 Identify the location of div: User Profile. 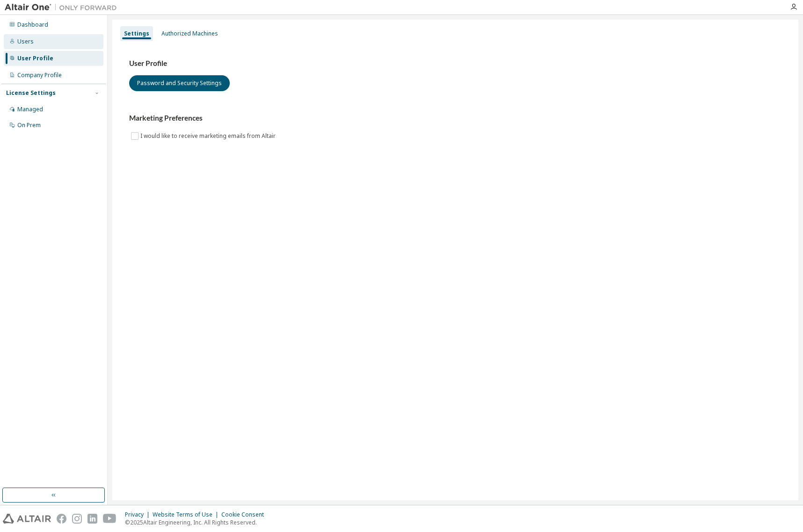
(35, 58).